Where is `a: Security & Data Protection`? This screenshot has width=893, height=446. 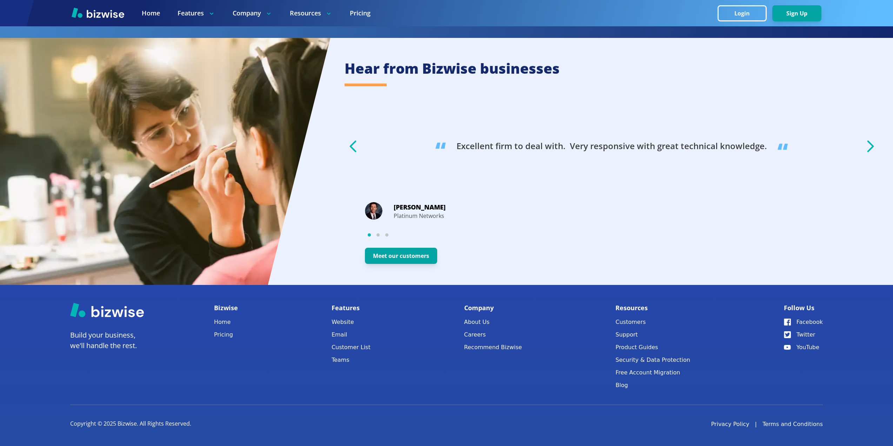
a: Security & Data Protection is located at coordinates (653, 360).